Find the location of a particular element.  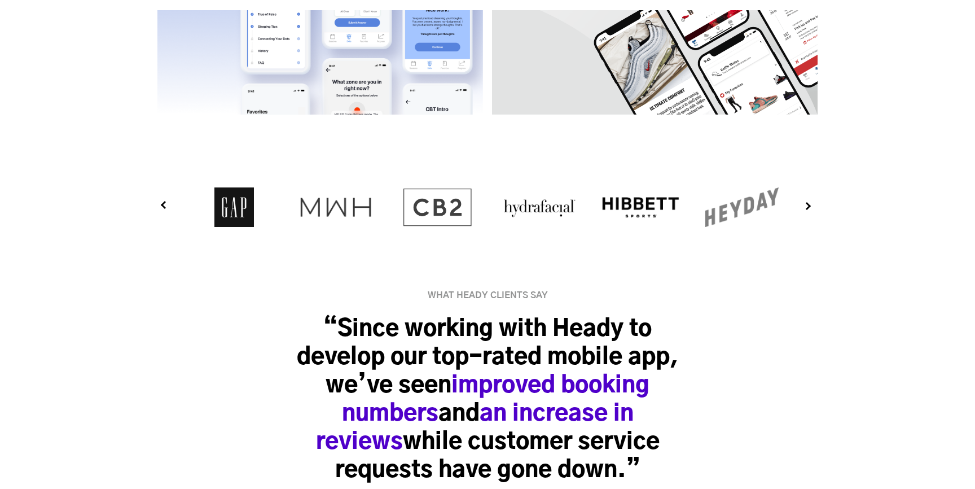

img: Heyday@2x is located at coordinates (742, 207).